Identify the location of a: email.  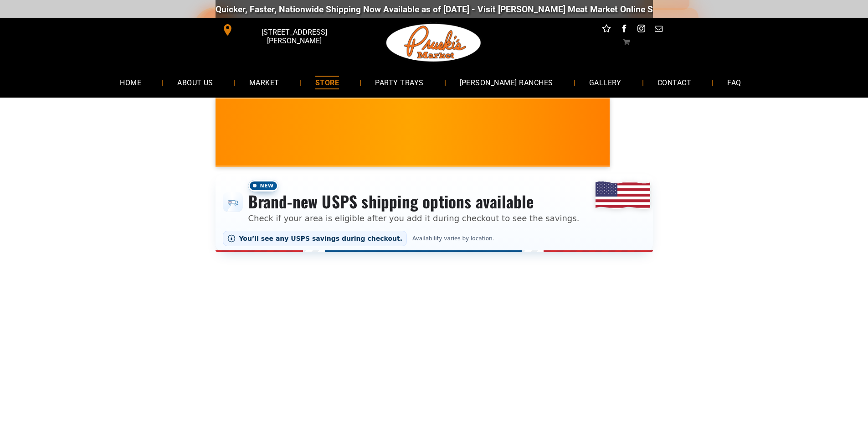
(659, 30).